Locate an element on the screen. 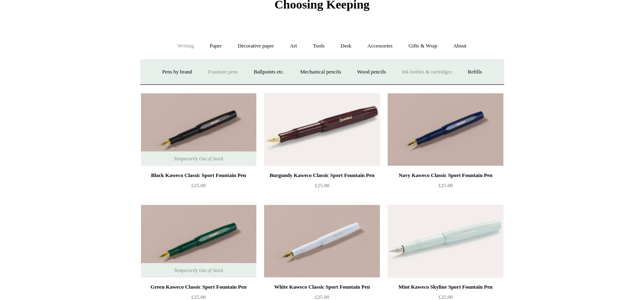 This screenshot has width=644, height=300. a: Writing is located at coordinates (185, 46).